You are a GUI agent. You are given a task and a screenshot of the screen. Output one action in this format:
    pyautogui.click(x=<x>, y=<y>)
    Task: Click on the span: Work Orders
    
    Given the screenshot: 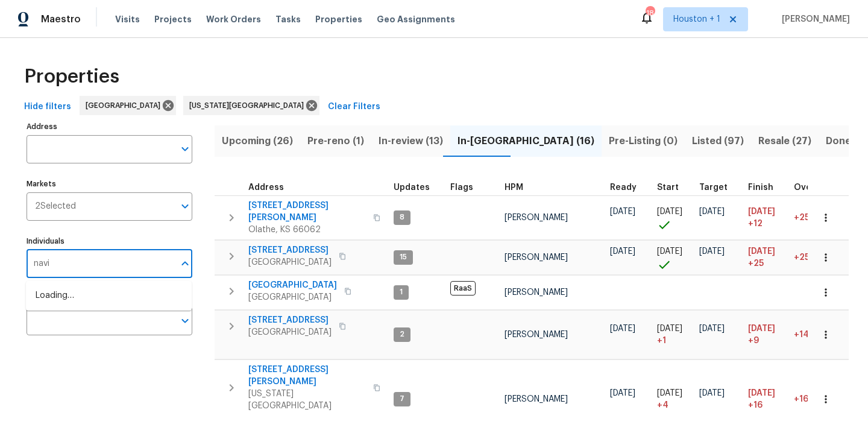 What is the action you would take?
    pyautogui.click(x=233, y=19)
    